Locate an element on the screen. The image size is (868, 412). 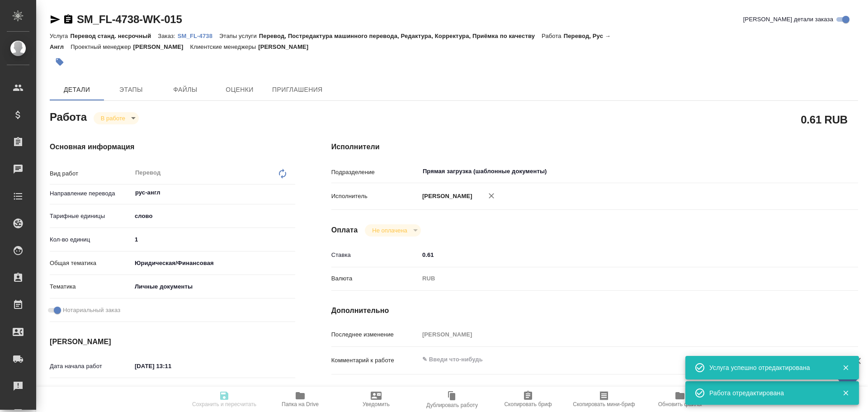
p: Направление перевода is located at coordinates (91, 194).